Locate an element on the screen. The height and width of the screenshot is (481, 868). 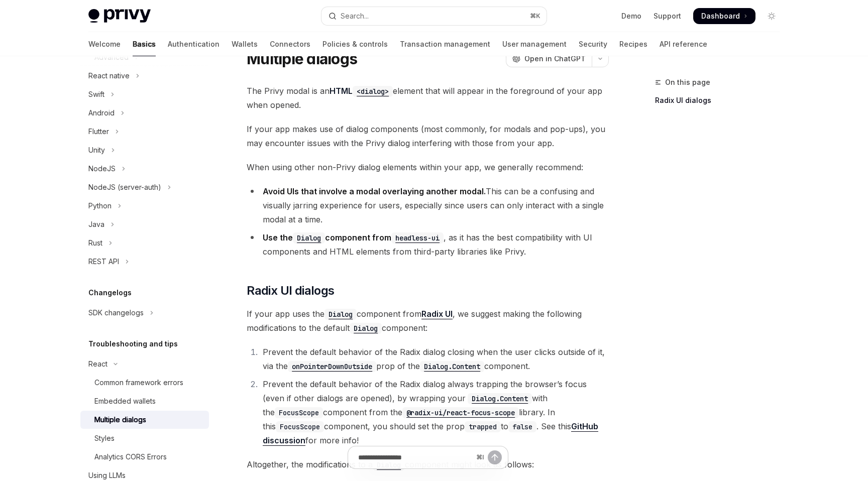
div: Multiple dialogs is located at coordinates (120, 420).